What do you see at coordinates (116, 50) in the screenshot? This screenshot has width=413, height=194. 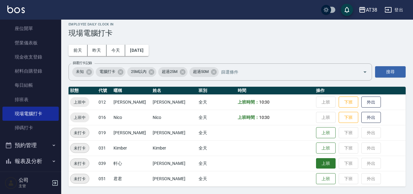 I see `button: 今天` at bounding box center [116, 50].